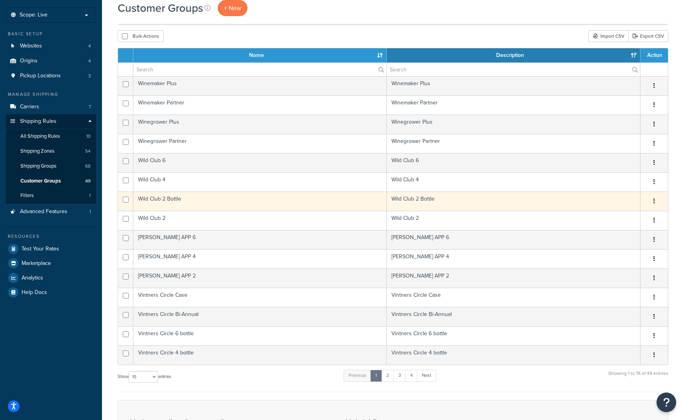  What do you see at coordinates (51, 181) in the screenshot?
I see `a: Customer Groups 49` at bounding box center [51, 181].